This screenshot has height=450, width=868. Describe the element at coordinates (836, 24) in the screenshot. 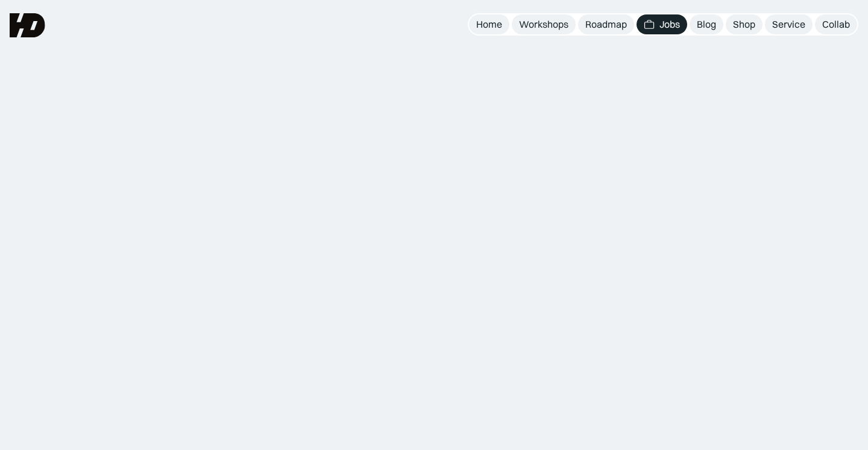

I see `a: Collab` at that location.